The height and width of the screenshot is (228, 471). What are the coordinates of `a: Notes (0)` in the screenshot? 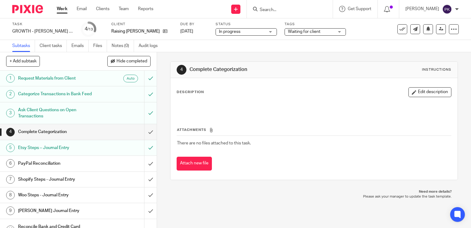 It's located at (123, 46).